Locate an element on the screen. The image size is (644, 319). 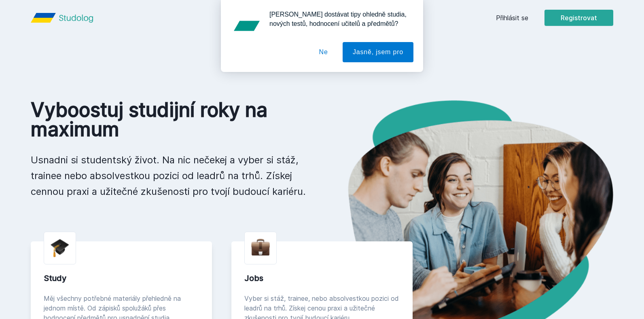
img: notification icon is located at coordinates (247, 26).